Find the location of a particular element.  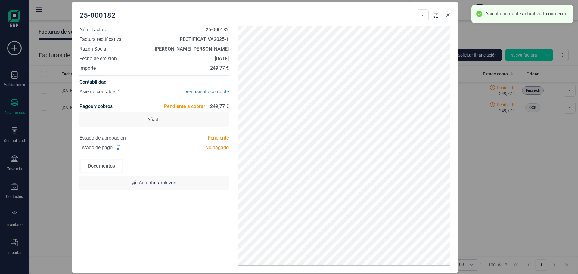

div: Pendiente is located at coordinates (194, 138).